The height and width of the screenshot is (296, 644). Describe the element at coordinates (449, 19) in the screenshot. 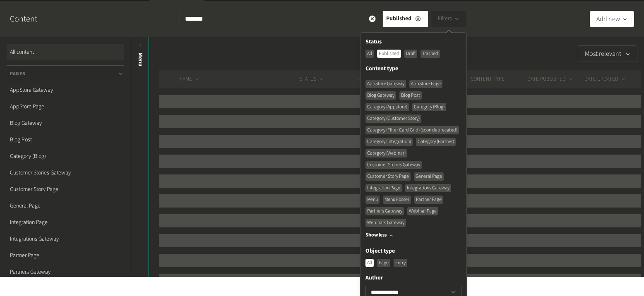

I see `button: Filters` at that location.